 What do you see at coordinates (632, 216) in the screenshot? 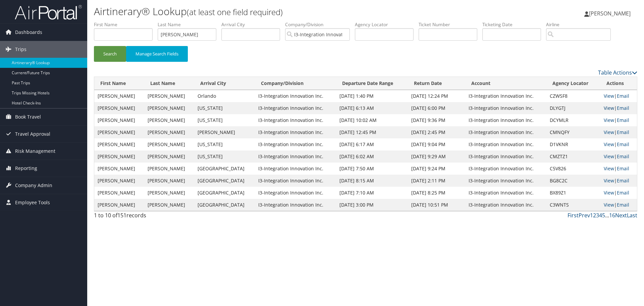
I see `a: Last` at bounding box center [632, 216].